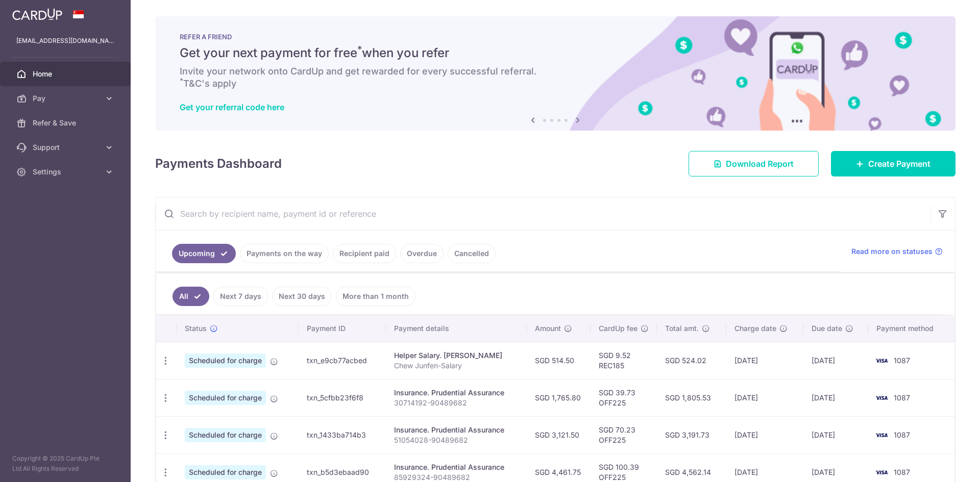 The height and width of the screenshot is (482, 980). What do you see at coordinates (456, 403) in the screenshot?
I see `p: 30714192-90489682` at bounding box center [456, 403].